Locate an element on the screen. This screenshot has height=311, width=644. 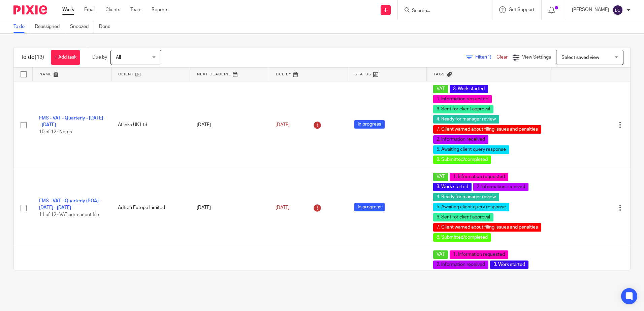
input: Search is located at coordinates (441, 12).